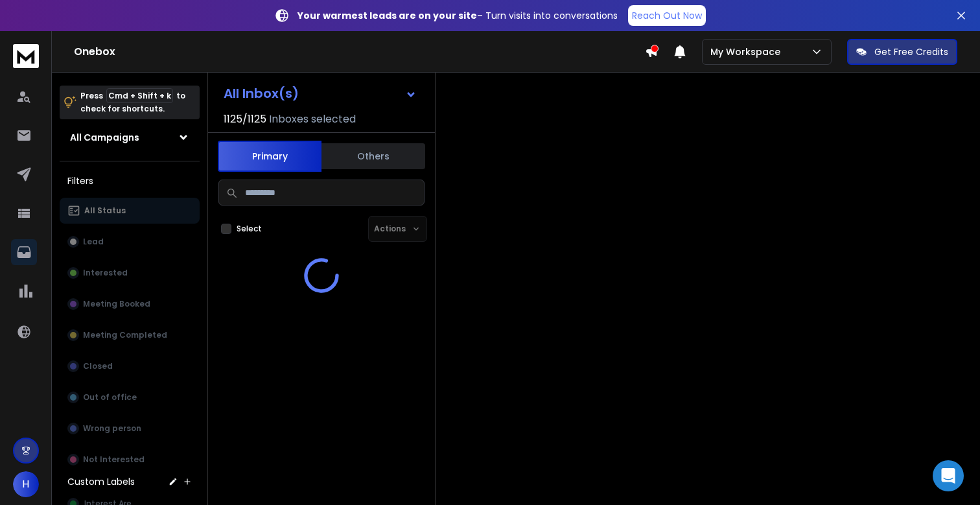 The width and height of the screenshot is (980, 505). What do you see at coordinates (101, 482) in the screenshot?
I see `h3: Custom Labels` at bounding box center [101, 482].